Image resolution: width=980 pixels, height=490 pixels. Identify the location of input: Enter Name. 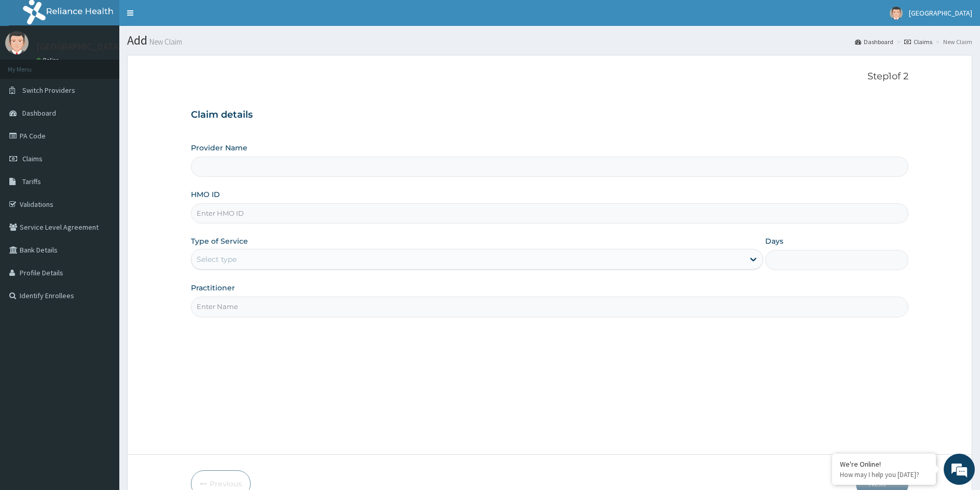
(549, 306).